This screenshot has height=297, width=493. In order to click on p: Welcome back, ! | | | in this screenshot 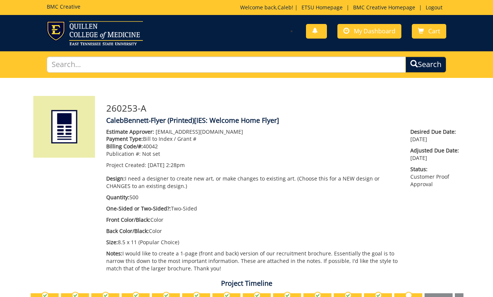, I will do `click(343, 7)`.